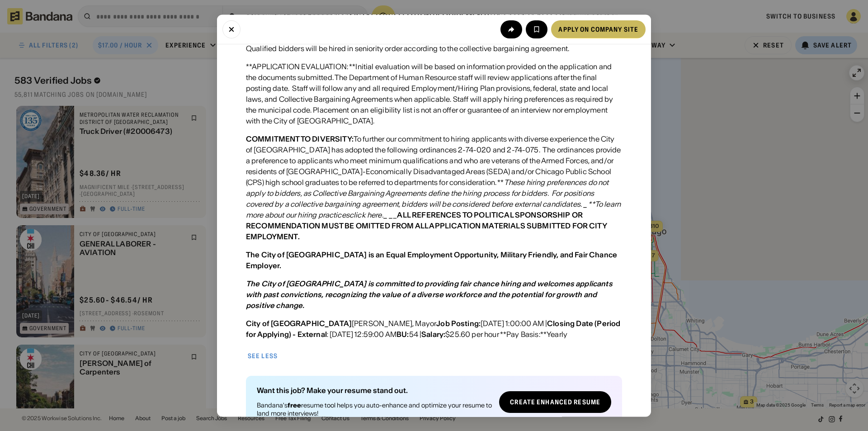 The width and height of the screenshot is (868, 431). I want to click on div: **APPLICATION EVALUATION: **Initial evaluation will be based on information provided on the appli..., so click(434, 94).